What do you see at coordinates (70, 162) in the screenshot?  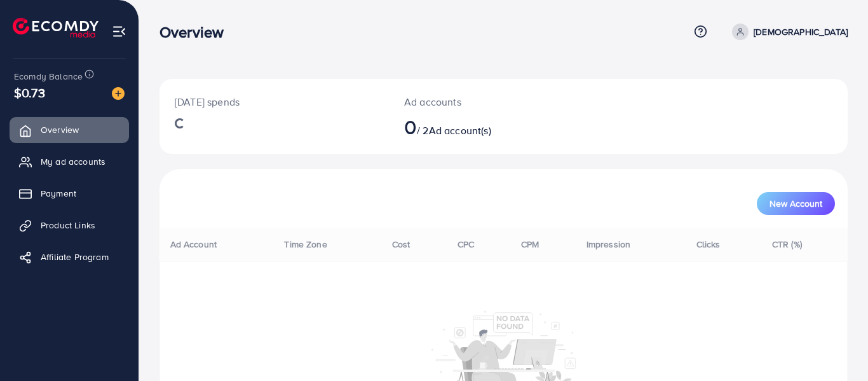 I see `a: My ad accounts` at bounding box center [70, 162].